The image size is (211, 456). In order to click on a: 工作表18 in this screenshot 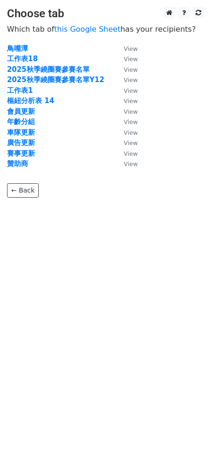, I will do `click(22, 59)`.